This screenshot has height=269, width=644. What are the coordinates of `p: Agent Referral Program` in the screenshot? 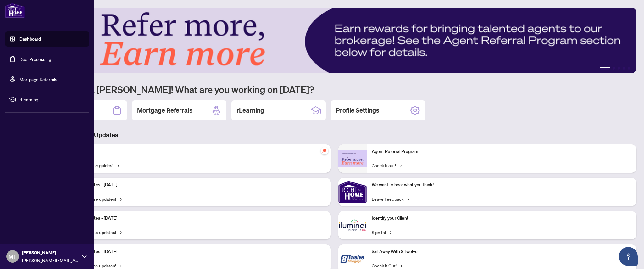 It's located at (502, 152).